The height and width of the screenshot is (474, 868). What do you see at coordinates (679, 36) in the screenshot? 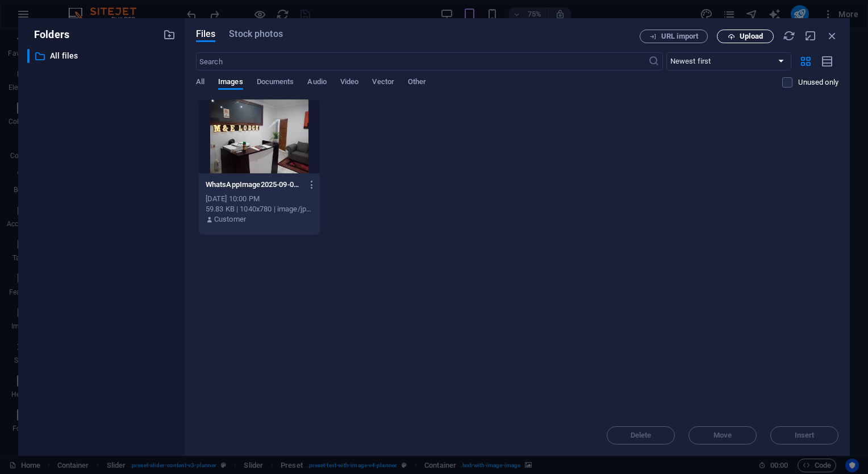
I see `span: URL import` at bounding box center [679, 36].